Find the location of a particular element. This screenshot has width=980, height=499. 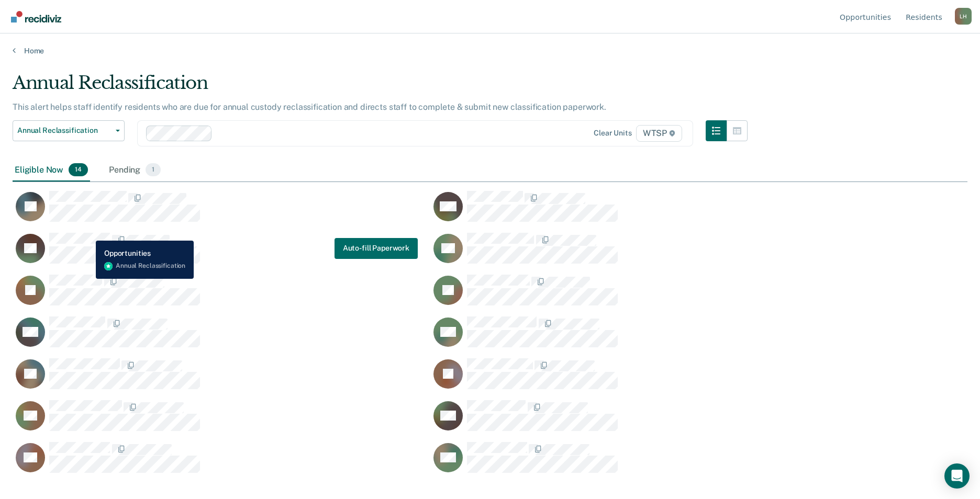

span: 14 is located at coordinates (78, 170).